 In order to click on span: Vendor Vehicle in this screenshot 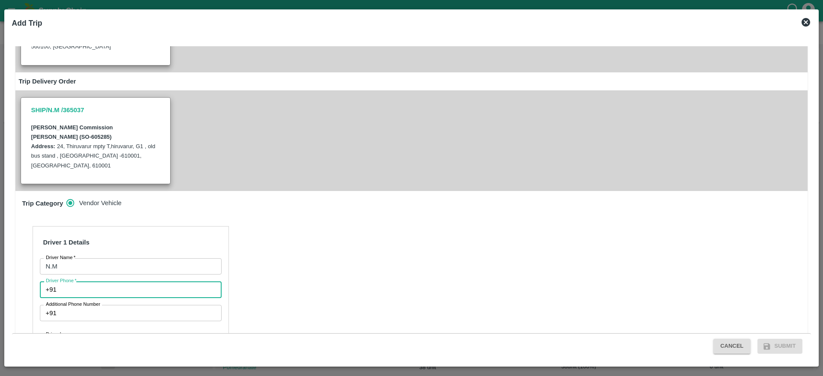, I will do `click(100, 203)`.